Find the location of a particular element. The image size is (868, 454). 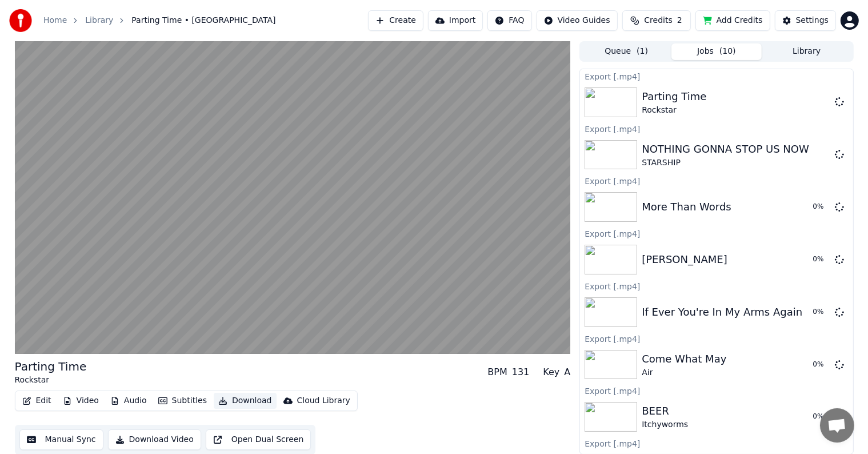

div: BPM is located at coordinates (497, 373).